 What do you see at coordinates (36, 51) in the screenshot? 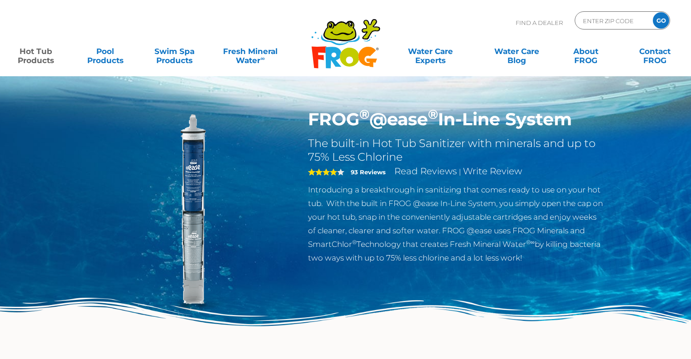
I see `a: Hot TubProducts` at bounding box center [36, 51].